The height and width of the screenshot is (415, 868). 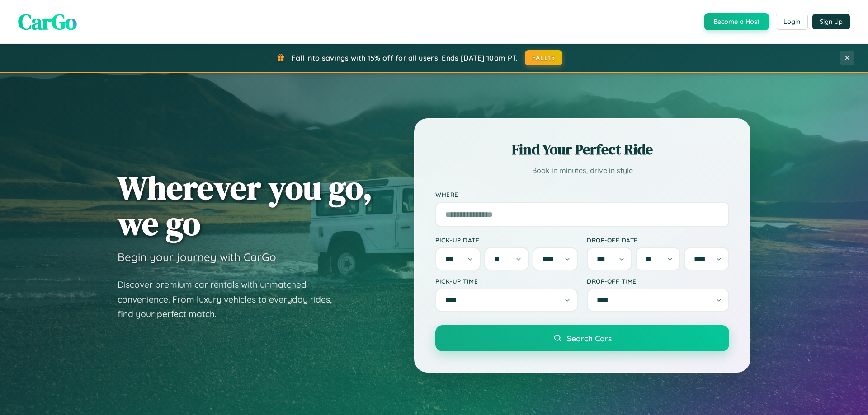 What do you see at coordinates (658, 281) in the screenshot?
I see `label: Drop-off Time` at bounding box center [658, 281].